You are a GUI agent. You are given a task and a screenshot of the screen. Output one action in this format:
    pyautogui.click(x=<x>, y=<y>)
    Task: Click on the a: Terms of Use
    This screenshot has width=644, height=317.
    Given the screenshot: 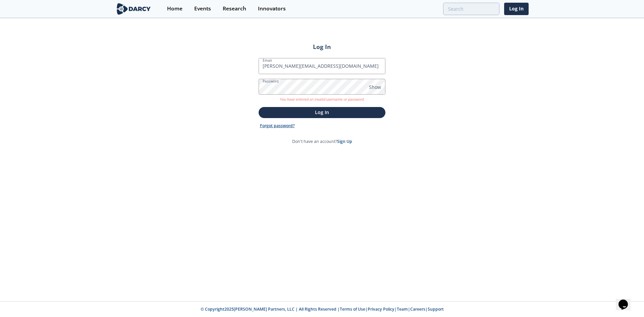 What is the action you would take?
    pyautogui.click(x=353, y=309)
    